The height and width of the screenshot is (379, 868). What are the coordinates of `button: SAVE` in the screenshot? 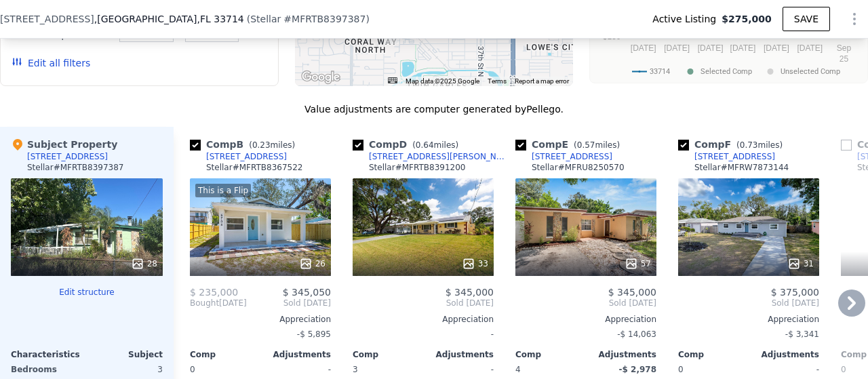 It's located at (806, 19).